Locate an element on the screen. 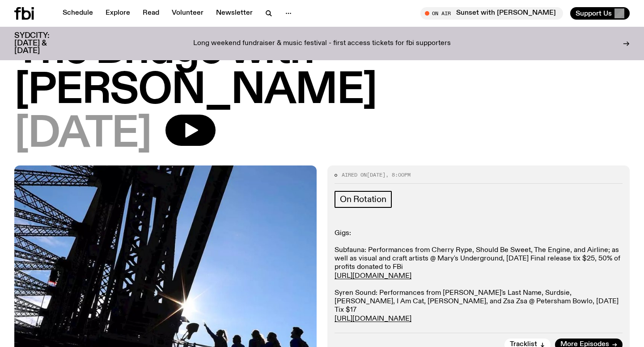  a: Volunteer is located at coordinates (187, 14).